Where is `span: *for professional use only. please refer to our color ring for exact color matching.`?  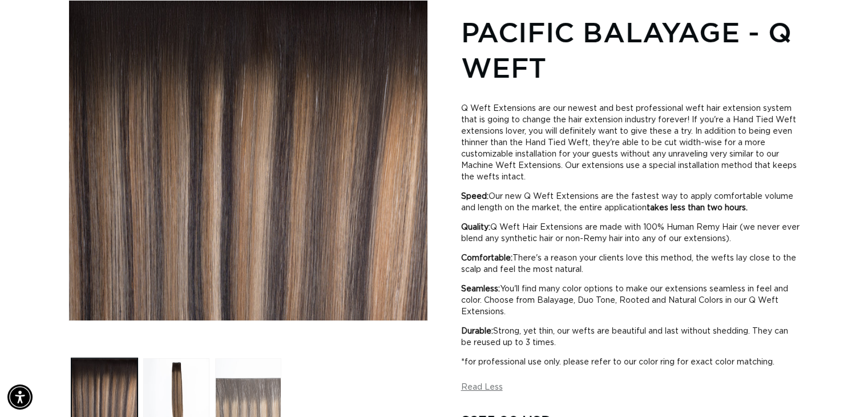 span: *for professional use only. please refer to our color ring for exact color matching. is located at coordinates (617, 362).